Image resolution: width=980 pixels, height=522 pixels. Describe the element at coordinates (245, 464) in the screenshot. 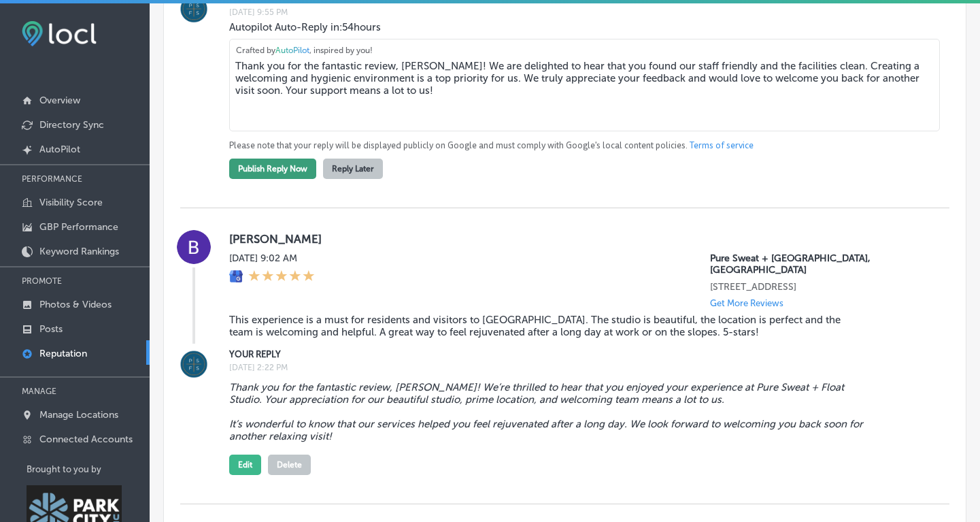

I see `button: Edit` at that location.